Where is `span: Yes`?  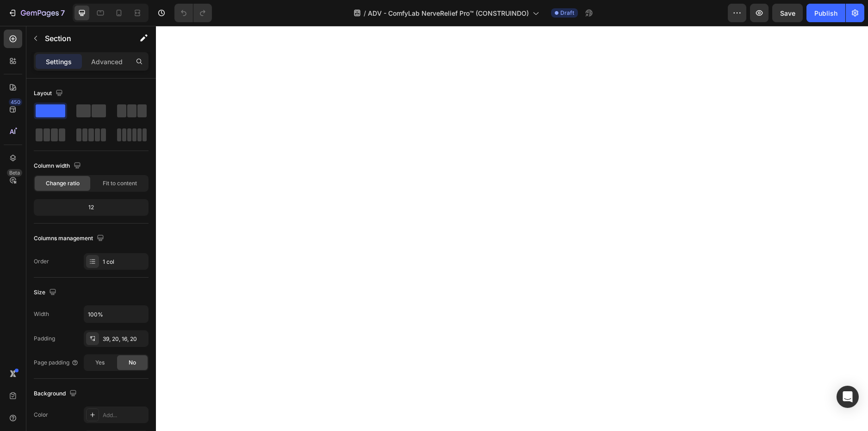 span: Yes is located at coordinates (100, 363).